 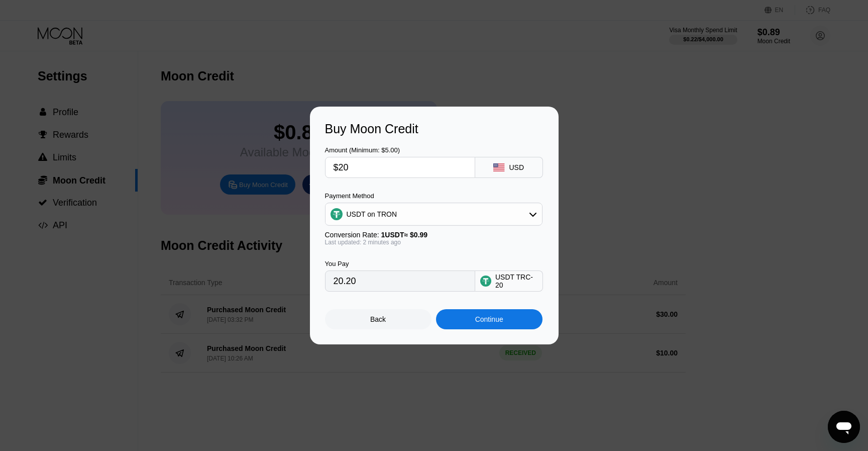 I want to click on div: Conversion Rate:, so click(x=434, y=235).